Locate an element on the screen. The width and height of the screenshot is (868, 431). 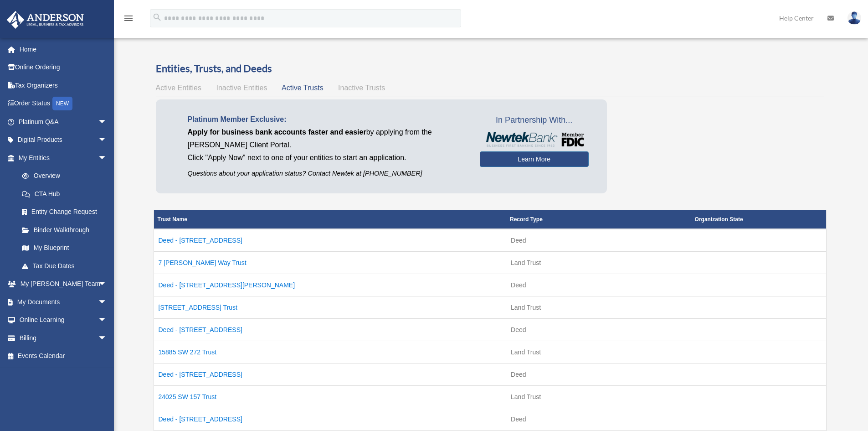
img: Anderson Advisors Platinum Portal is located at coordinates (45, 20).